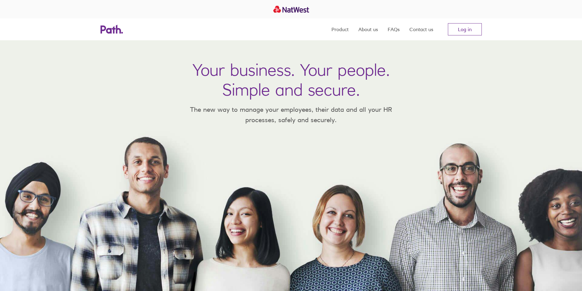 This screenshot has width=582, height=291. I want to click on p: The new way to manage your employees, their data and all your HR processes, safely and securely., so click(291, 114).